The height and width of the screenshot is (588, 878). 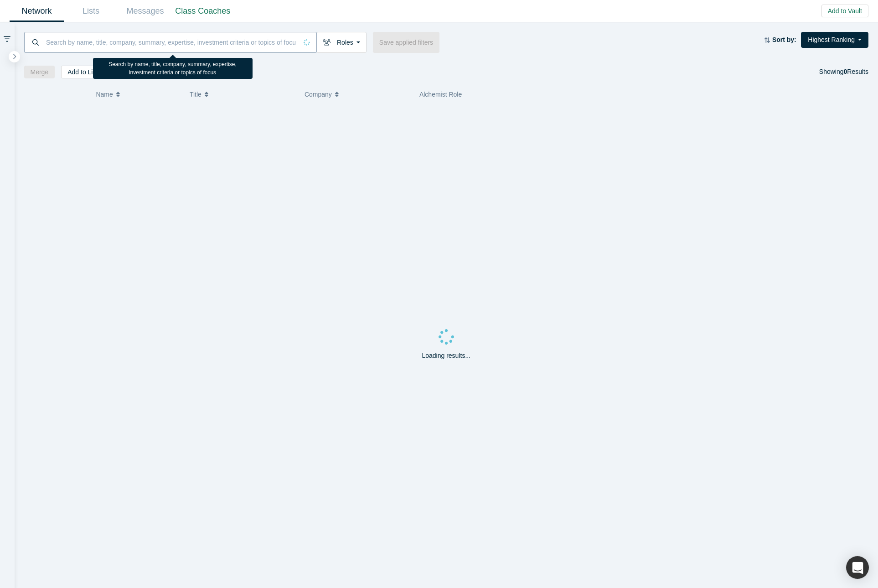 I want to click on button: Add to Vault, so click(x=845, y=11).